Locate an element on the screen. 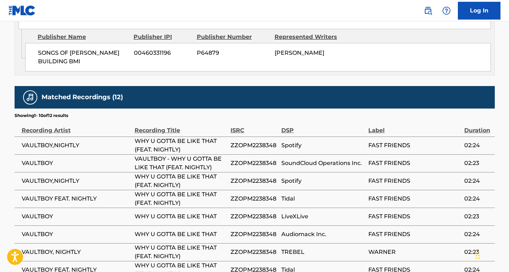 This screenshot has height=272, width=509. span: 00460331196 is located at coordinates (163, 53).